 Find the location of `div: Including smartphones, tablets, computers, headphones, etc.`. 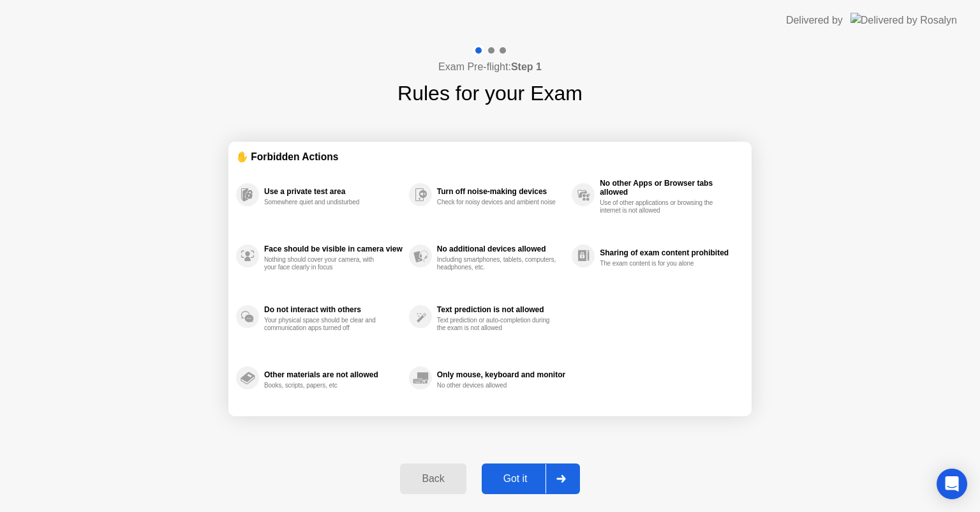

div: Including smartphones, tablets, computers, headphones, etc. is located at coordinates (498, 264).